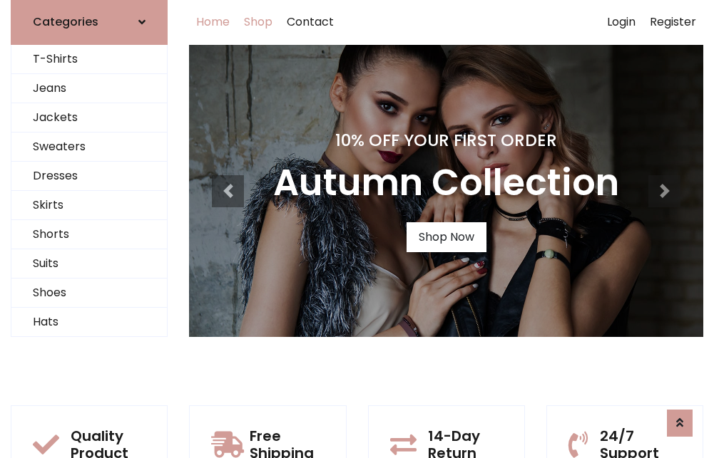  What do you see at coordinates (89, 205) in the screenshot?
I see `a: Skirts` at bounding box center [89, 205].